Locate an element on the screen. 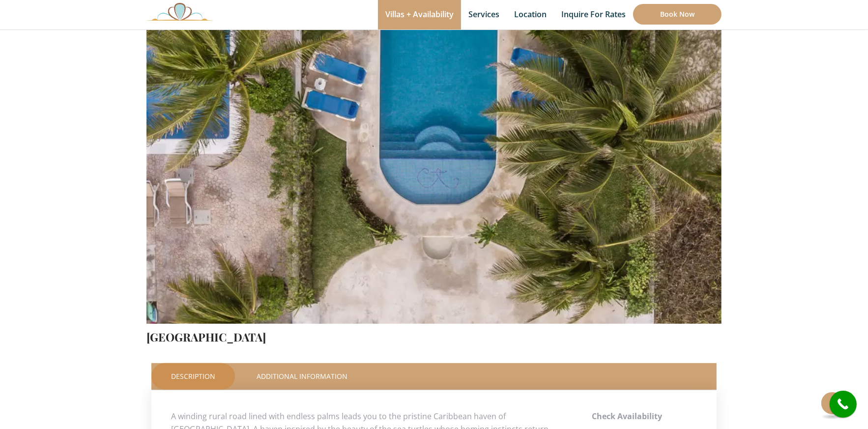 Image resolution: width=868 pixels, height=429 pixels. a: Additional Information is located at coordinates (302, 377).